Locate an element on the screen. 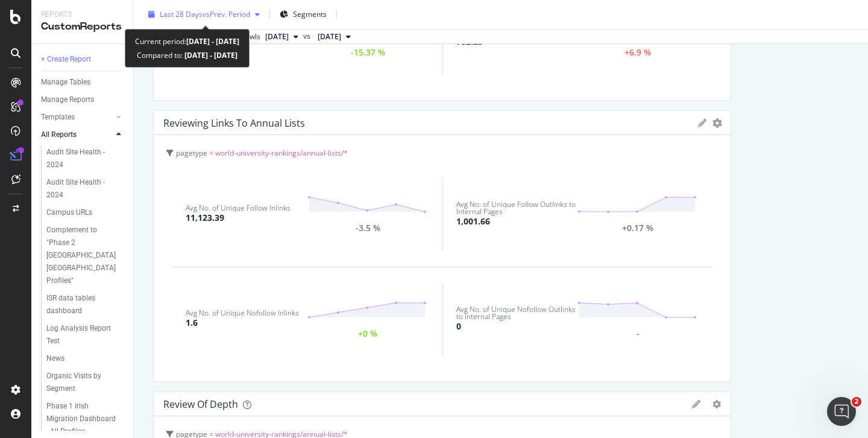 The image size is (868, 438). div: Avg No. of Unique Follow Inlinks is located at coordinates (238, 208).